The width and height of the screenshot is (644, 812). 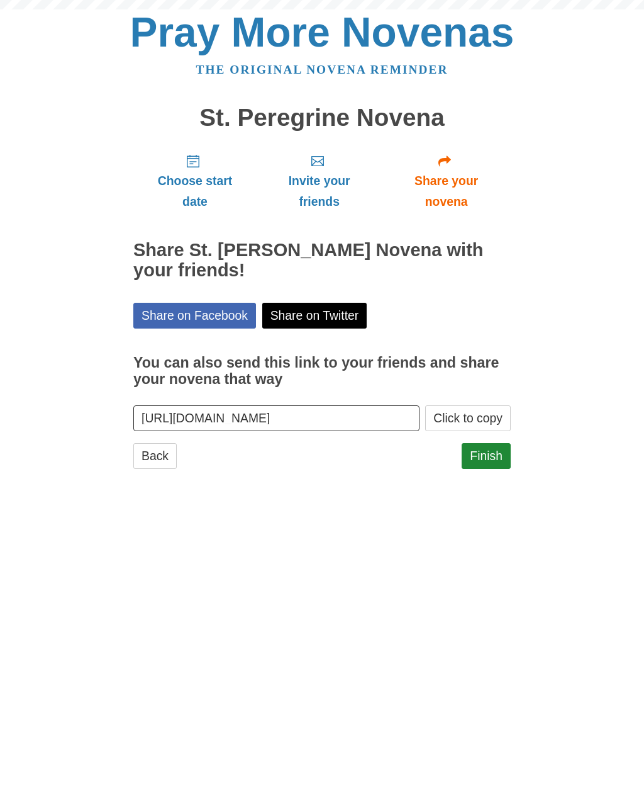 What do you see at coordinates (322, 370) in the screenshot?
I see `h3: You can also send this link to your friends and share your novena that way` at bounding box center [322, 370].